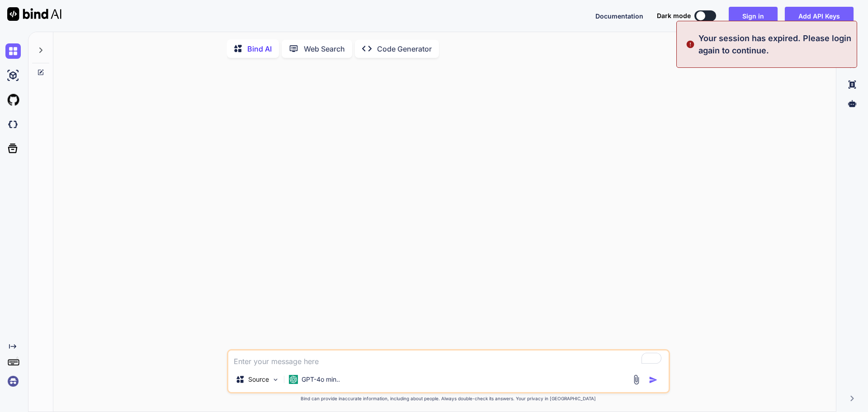  I want to click on button: Documentation, so click(619, 16).